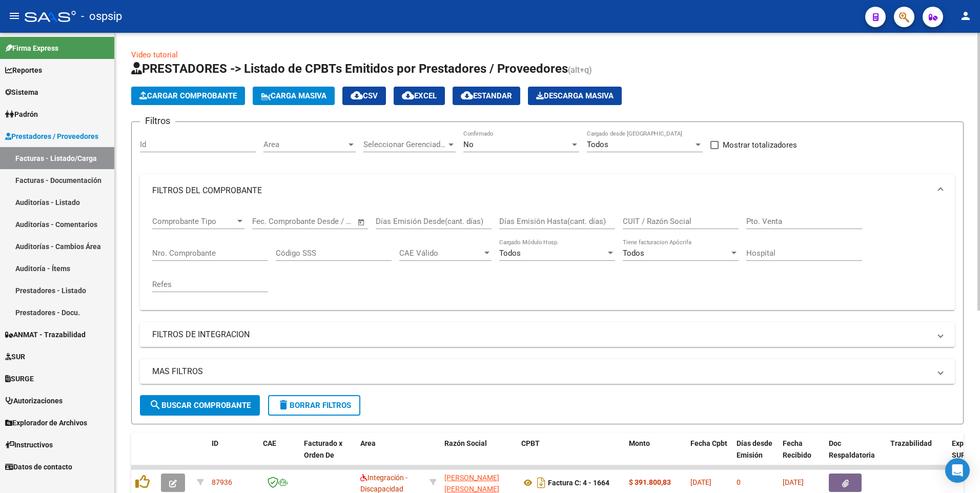  I want to click on span: (alt+q), so click(580, 70).